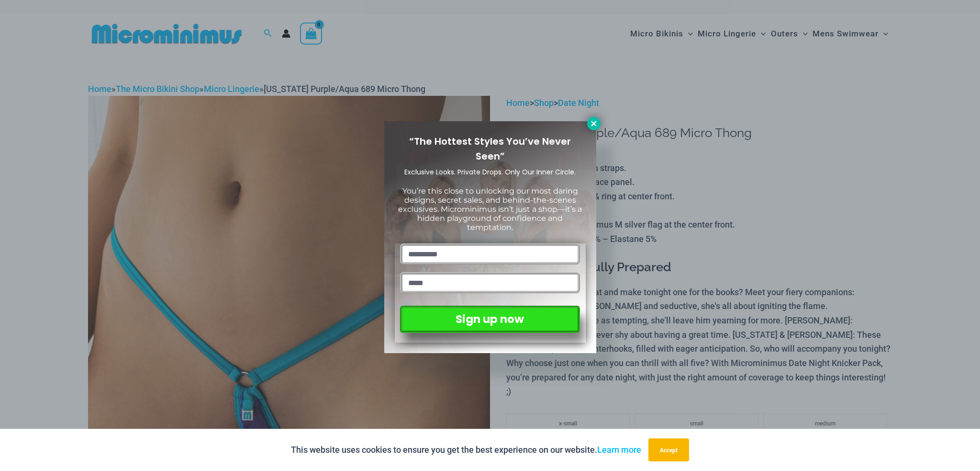 The width and height of the screenshot is (980, 471). I want to click on a: Learn more, so click(619, 449).